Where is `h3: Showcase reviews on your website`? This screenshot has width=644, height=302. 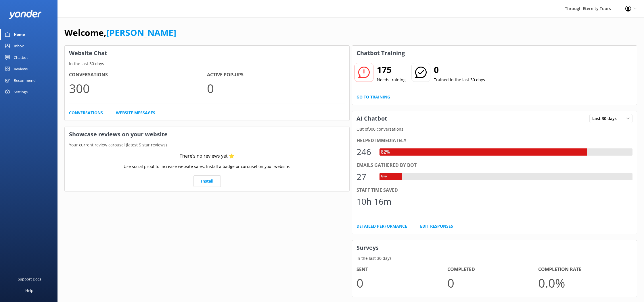
h3: Showcase reviews on your website is located at coordinates (207, 134).